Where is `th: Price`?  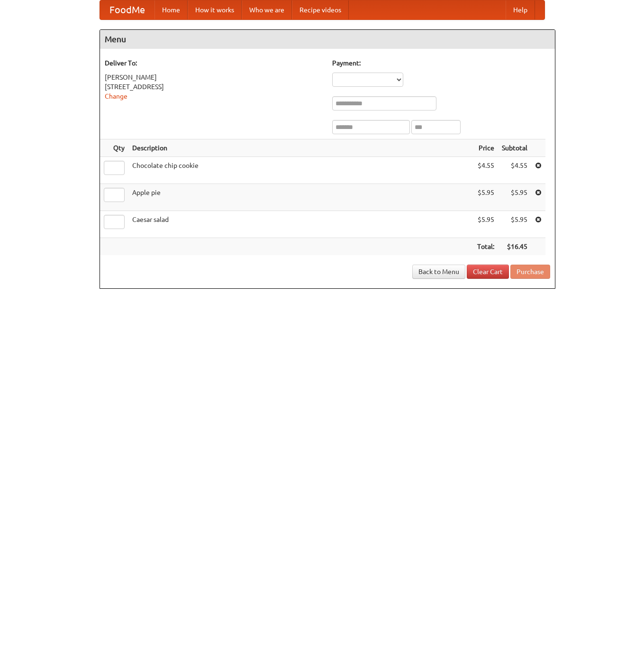 th: Price is located at coordinates (486, 148).